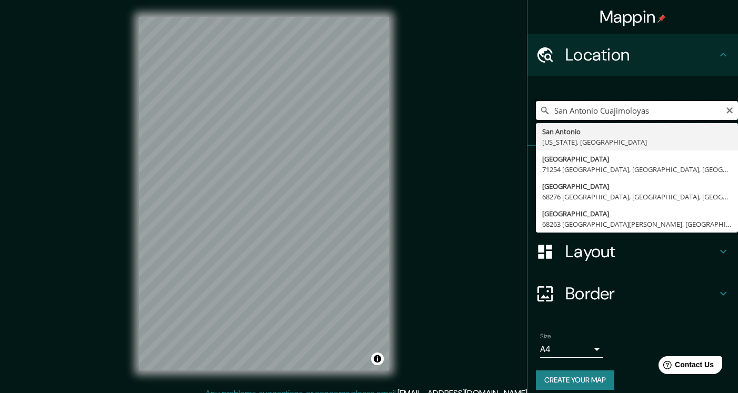  Describe the element at coordinates (546, 337) in the screenshot. I see `label: Size` at that location.